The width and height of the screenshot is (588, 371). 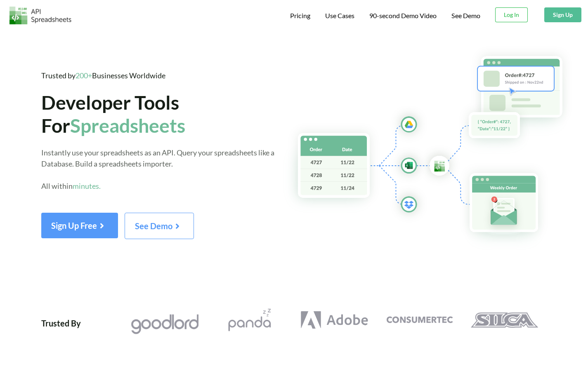 What do you see at coordinates (159, 226) in the screenshot?
I see `button: See Demo` at bounding box center [159, 226].